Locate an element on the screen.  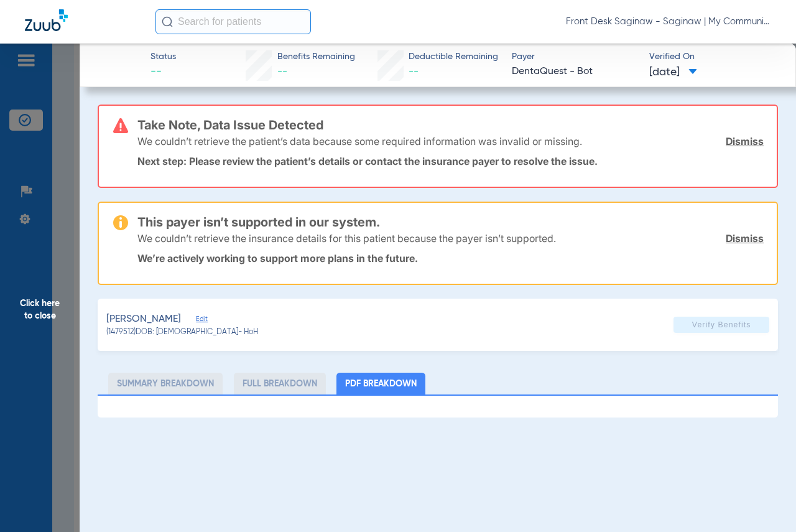
h3: Take Note, Data Issue Detected is located at coordinates (451, 125).